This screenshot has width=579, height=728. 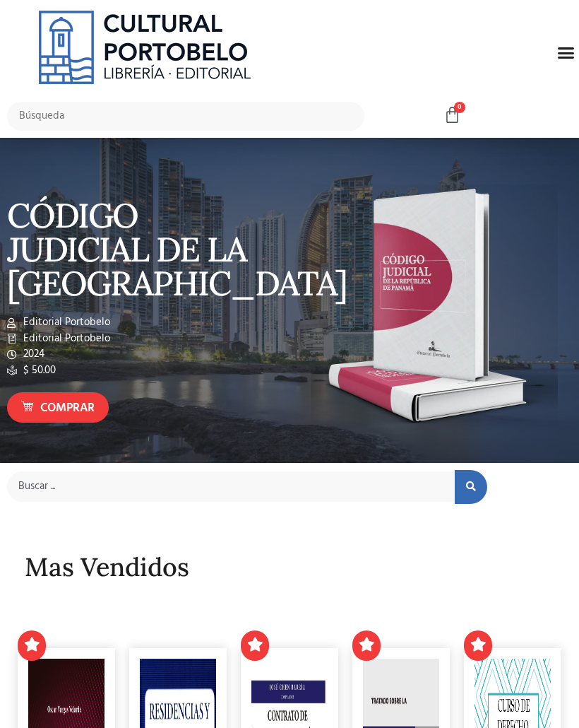 What do you see at coordinates (67, 409) in the screenshot?
I see `span: Comprar` at bounding box center [67, 409].